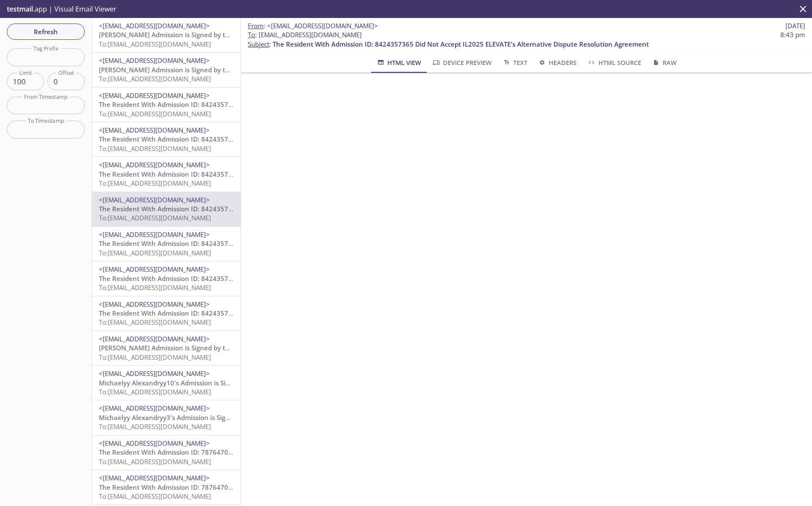 This screenshot has width=812, height=506. I want to click on span: Subject, so click(258, 44).